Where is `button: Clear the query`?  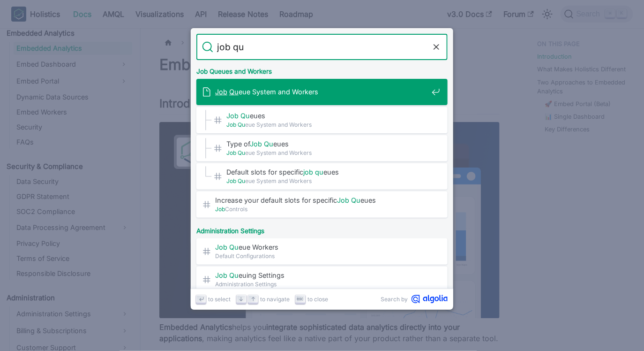
button: Clear the query is located at coordinates (436, 47).